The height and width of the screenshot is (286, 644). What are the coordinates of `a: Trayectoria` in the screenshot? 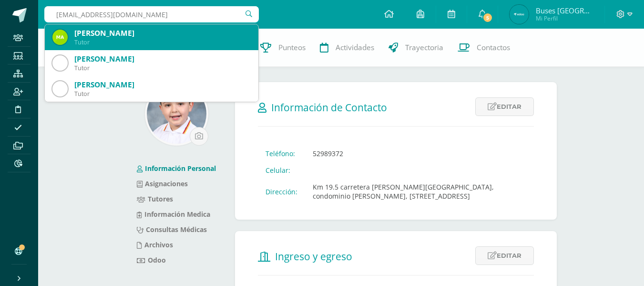 It's located at (415, 47).